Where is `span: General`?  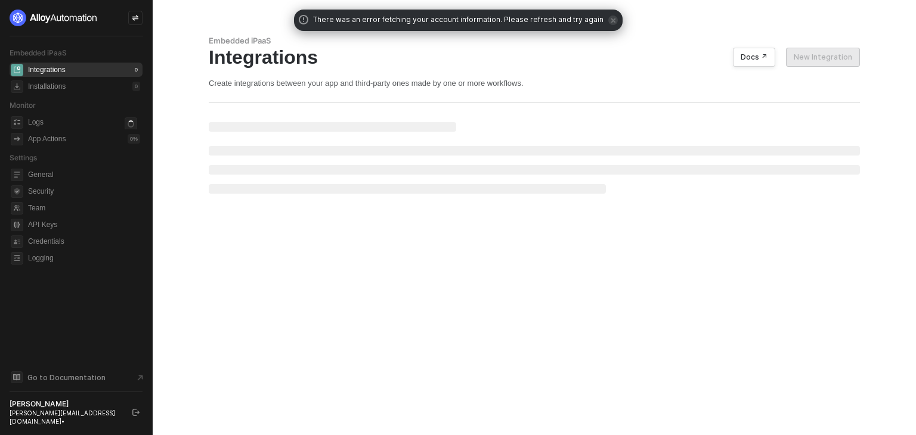
span: General is located at coordinates (84, 175).